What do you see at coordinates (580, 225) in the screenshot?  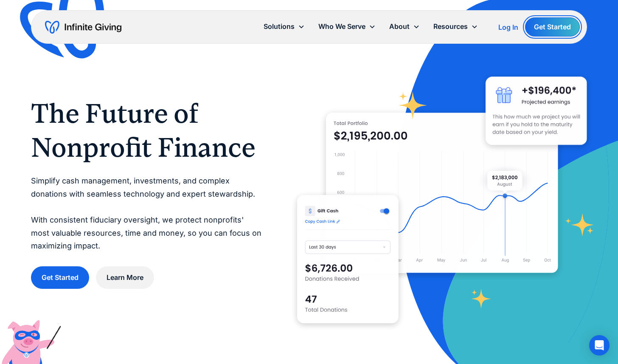 I see `img: fundraising star` at bounding box center [580, 225].